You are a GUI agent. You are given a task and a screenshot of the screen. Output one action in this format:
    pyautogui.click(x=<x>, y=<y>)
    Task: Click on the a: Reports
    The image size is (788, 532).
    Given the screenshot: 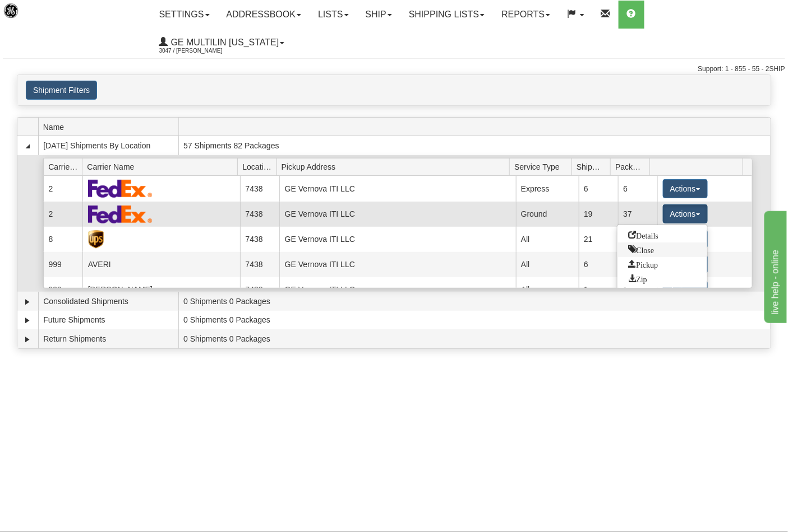 What is the action you would take?
    pyautogui.click(x=525, y=14)
    